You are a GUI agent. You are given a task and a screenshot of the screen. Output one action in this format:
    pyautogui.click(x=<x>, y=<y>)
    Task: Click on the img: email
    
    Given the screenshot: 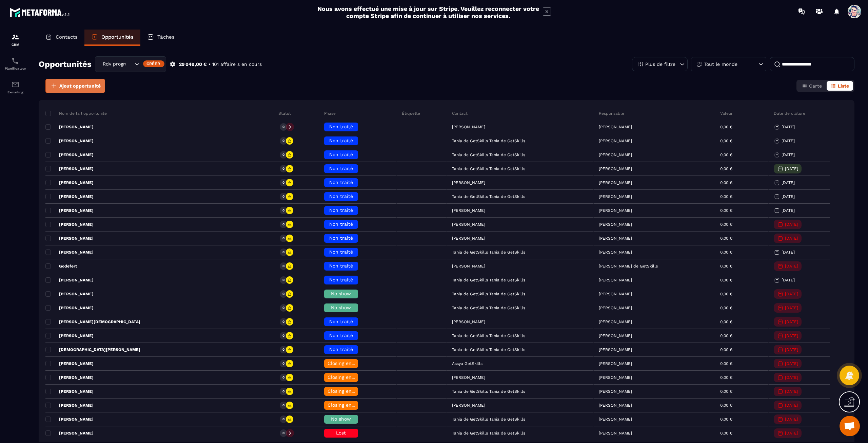 What is the action you would take?
    pyautogui.click(x=15, y=84)
    